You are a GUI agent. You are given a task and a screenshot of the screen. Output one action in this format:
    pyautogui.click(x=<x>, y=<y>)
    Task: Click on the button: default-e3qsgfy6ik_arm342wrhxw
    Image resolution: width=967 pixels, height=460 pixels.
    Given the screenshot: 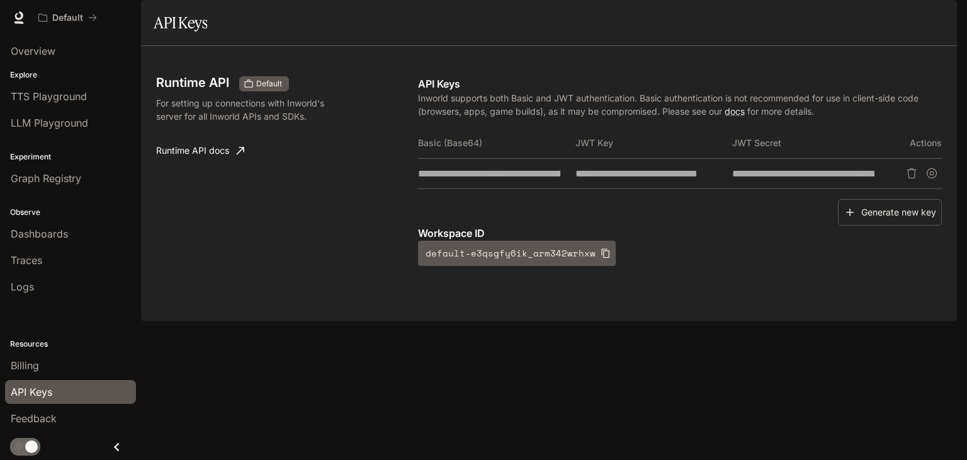 What is the action you would take?
    pyautogui.click(x=517, y=253)
    